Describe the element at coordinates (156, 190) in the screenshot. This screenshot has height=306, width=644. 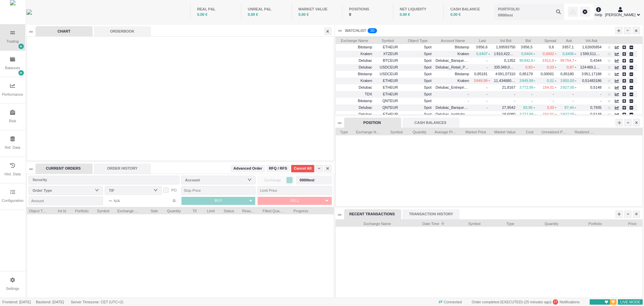
I see `i: icon: down` at that location.